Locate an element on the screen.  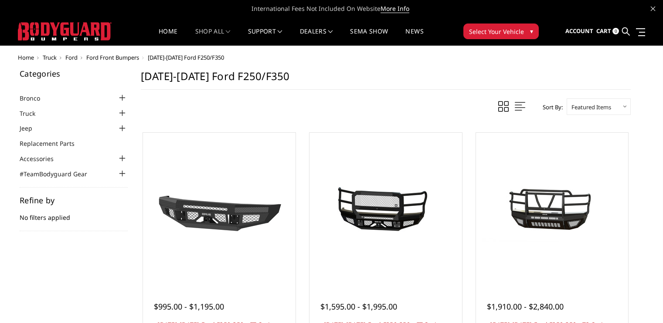
span: Select Your Vehicle is located at coordinates (497, 31).